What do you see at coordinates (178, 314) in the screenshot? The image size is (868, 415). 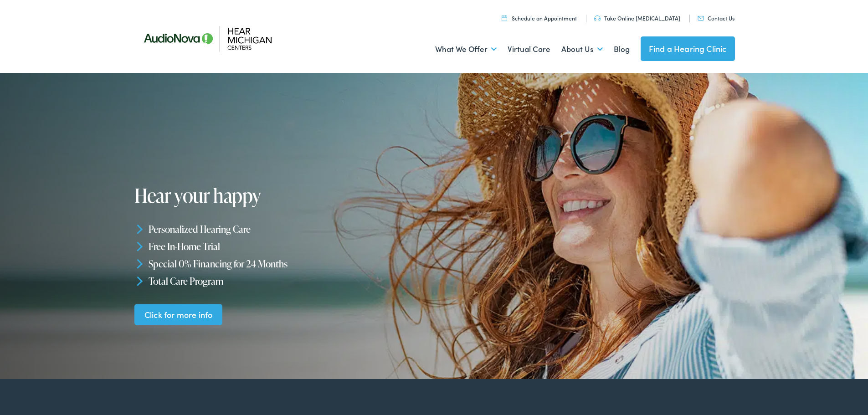 I see `a: Click for more info` at bounding box center [178, 314].